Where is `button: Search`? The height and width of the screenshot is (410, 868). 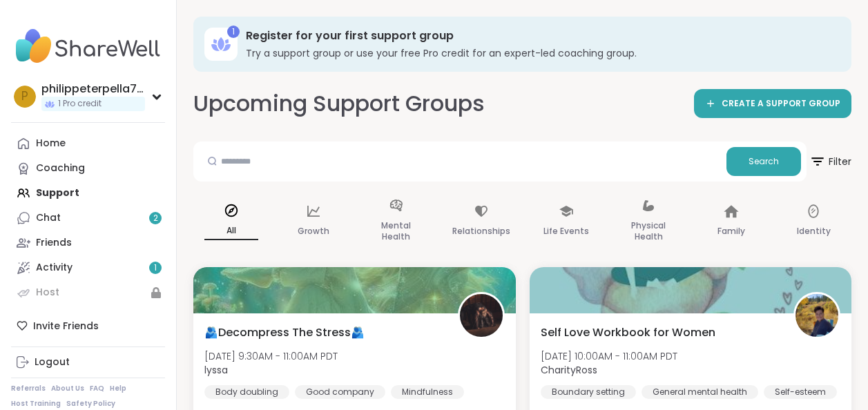 button: Search is located at coordinates (764, 162).